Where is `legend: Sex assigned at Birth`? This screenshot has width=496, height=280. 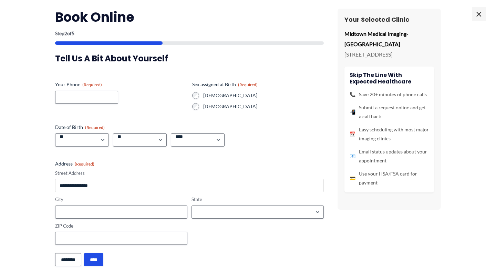
legend: Sex assigned at Birth is located at coordinates (225, 84).